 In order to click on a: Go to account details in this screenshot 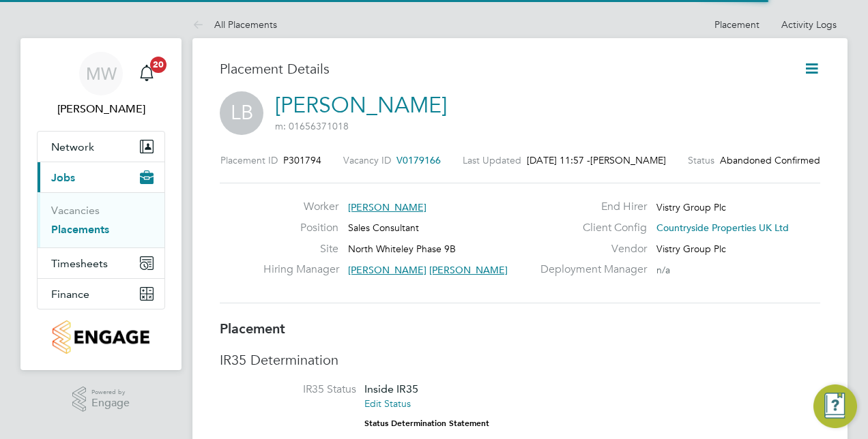, I will do `click(101, 85)`.